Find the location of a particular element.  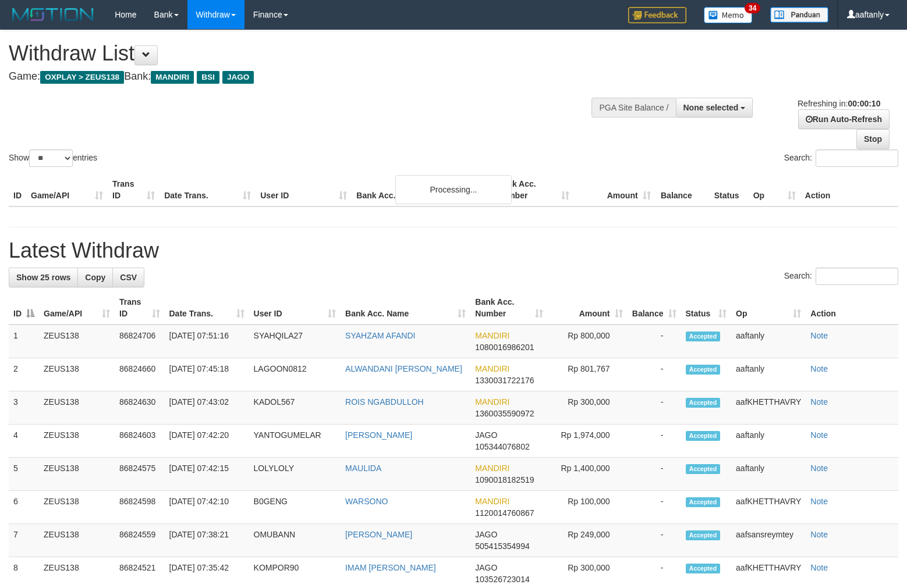

td: 3 is located at coordinates (24, 408).